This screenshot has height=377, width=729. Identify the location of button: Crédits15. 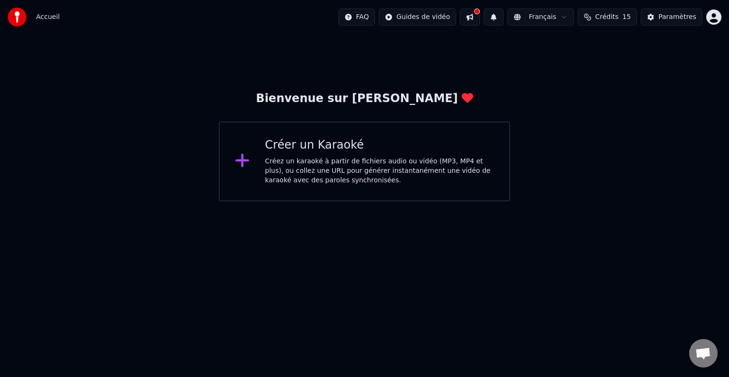
(607, 17).